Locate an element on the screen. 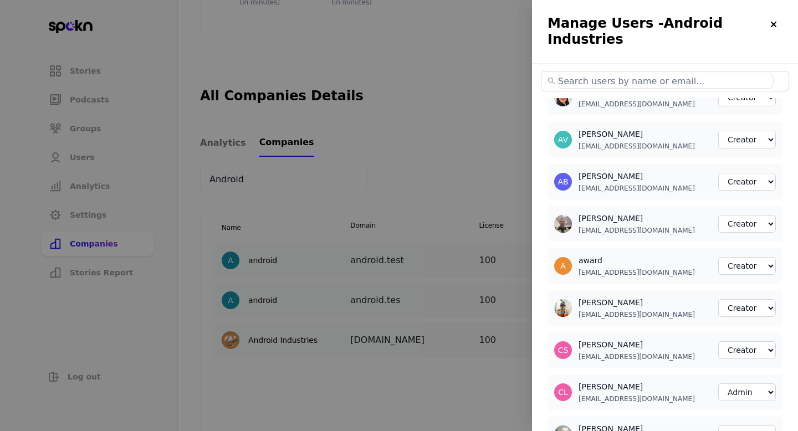  img: close is located at coordinates (774, 24).